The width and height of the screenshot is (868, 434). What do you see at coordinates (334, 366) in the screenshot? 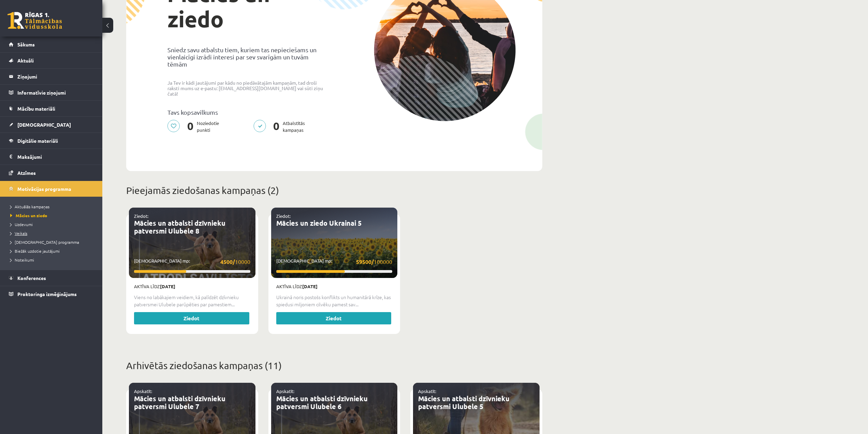
I see `p: Arhivētās ziedošanas kampaņas (11)` at bounding box center [334, 366].